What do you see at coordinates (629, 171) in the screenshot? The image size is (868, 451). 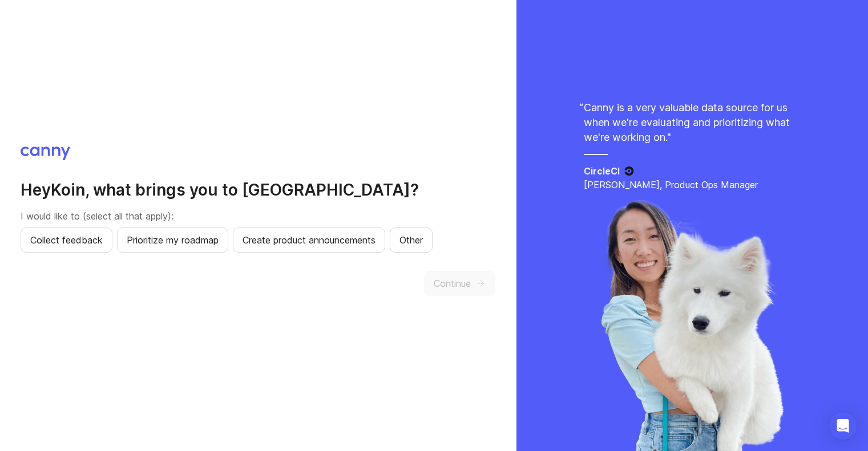 I see `img: CircleCI logo` at bounding box center [629, 171].